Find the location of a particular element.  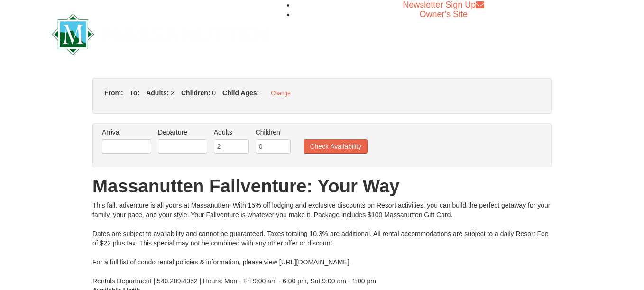

span: 2 is located at coordinates (172, 93).